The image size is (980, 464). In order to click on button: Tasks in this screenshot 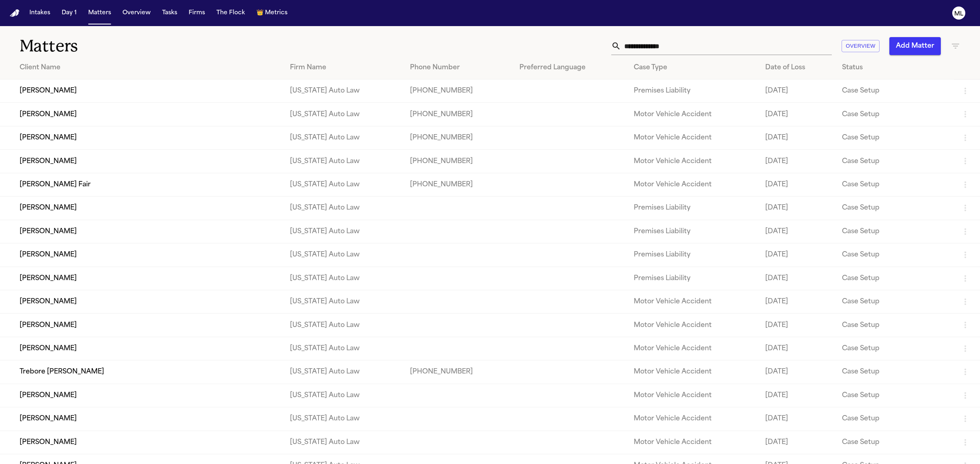, I will do `click(169, 13)`.